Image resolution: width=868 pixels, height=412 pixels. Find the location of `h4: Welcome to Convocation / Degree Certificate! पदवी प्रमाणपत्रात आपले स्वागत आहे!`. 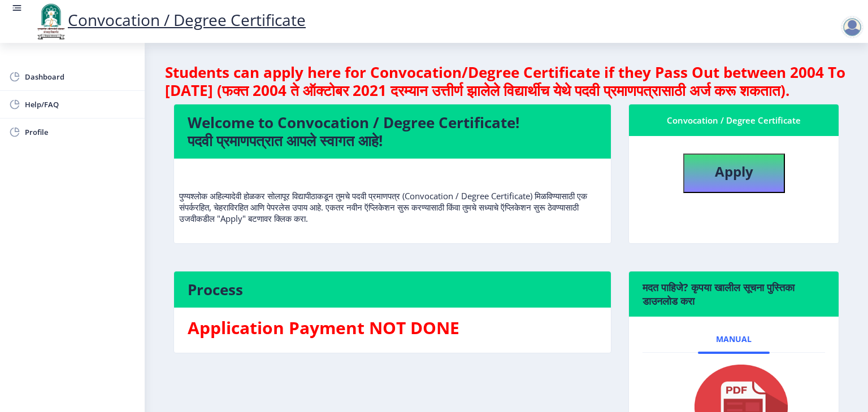

h4: Welcome to Convocation / Degree Certificate! पदवी प्रमाणपत्रात आपले स्वागत आहे! is located at coordinates (392, 132).